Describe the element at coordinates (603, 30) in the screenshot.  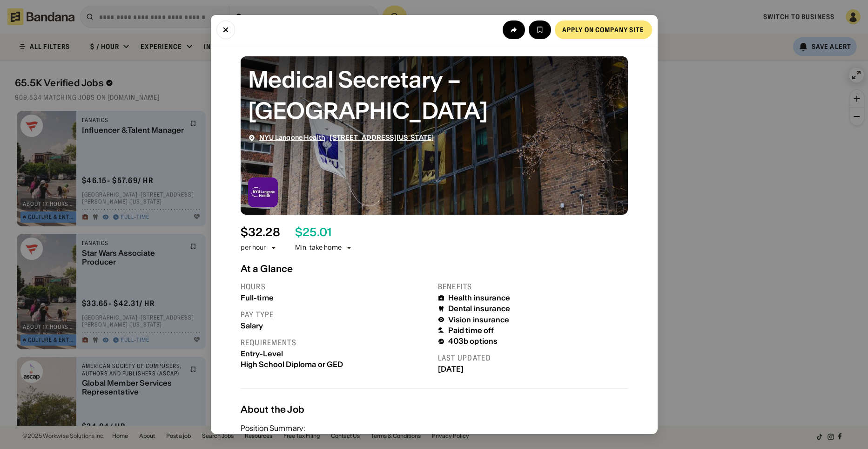
I see `a: Apply on company site` at that location.